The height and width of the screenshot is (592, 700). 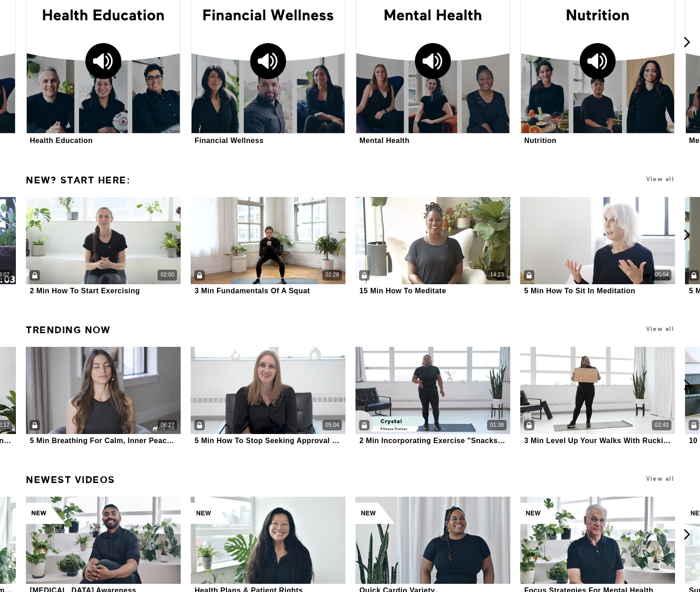 I want to click on div: 2 Min How To Start Exercising, so click(x=85, y=291).